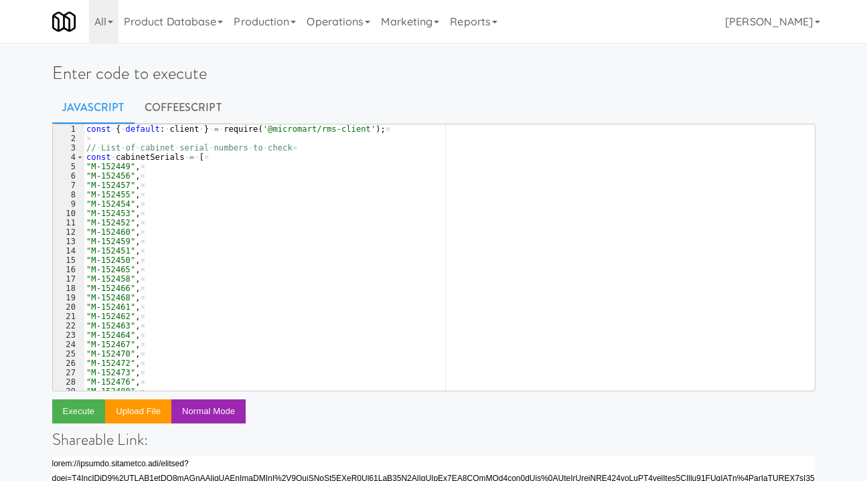  Describe the element at coordinates (68, 129) in the screenshot. I see `div: 1` at that location.